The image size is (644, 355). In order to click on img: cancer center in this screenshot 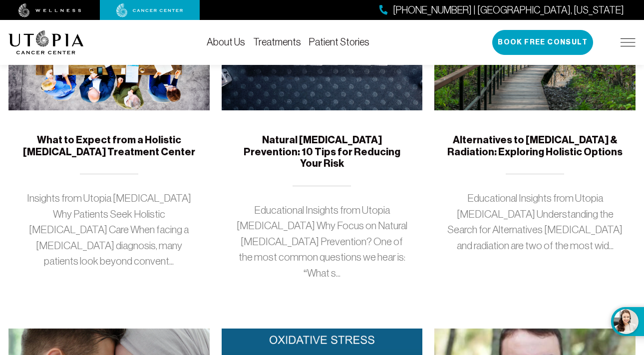, I will do `click(150, 10)`.